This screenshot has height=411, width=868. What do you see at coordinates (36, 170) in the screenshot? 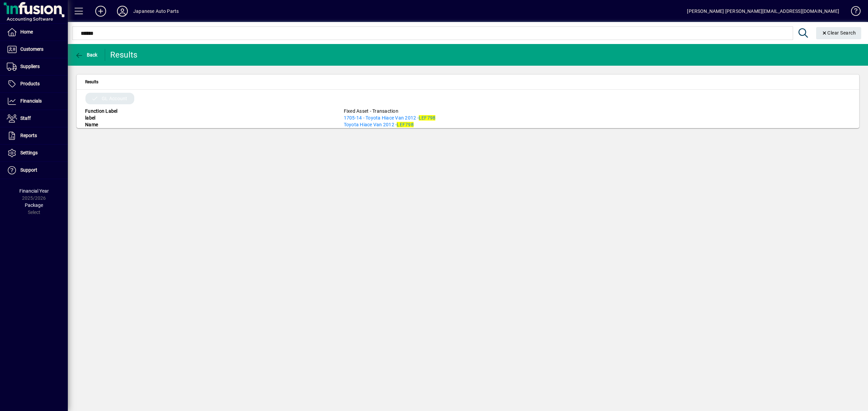
I see `a: Support` at bounding box center [36, 170].